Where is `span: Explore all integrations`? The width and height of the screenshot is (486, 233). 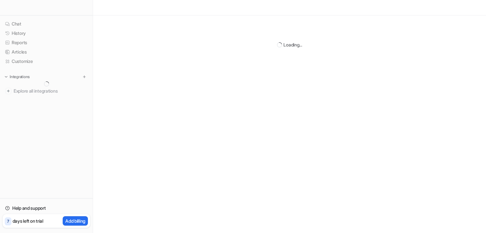 span: Explore all integrations is located at coordinates (50, 91).